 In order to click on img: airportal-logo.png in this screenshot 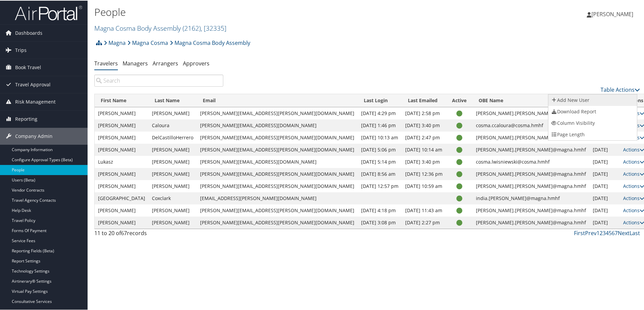, I will do `click(48, 12)`.